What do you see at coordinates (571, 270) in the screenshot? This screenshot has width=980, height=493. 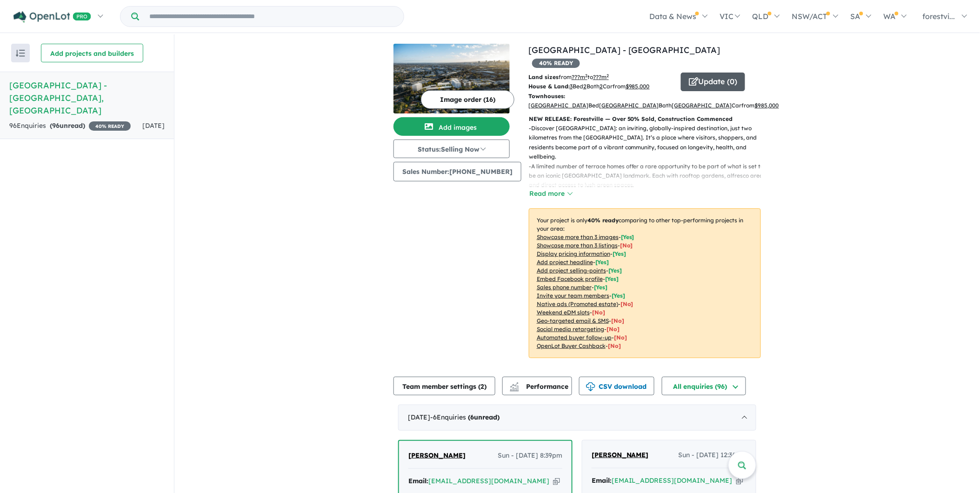 I see `u: Add project selling-points` at bounding box center [571, 270].